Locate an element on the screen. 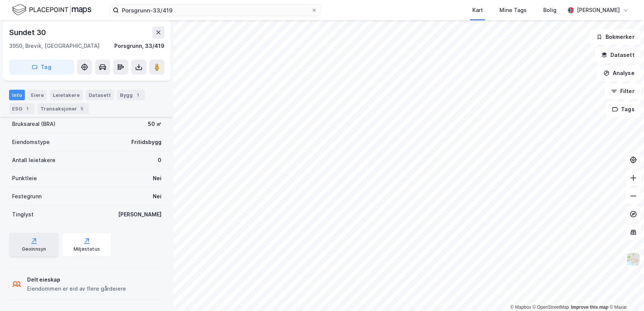 This screenshot has width=644, height=311. a: OpenStreetMap is located at coordinates (551, 307).